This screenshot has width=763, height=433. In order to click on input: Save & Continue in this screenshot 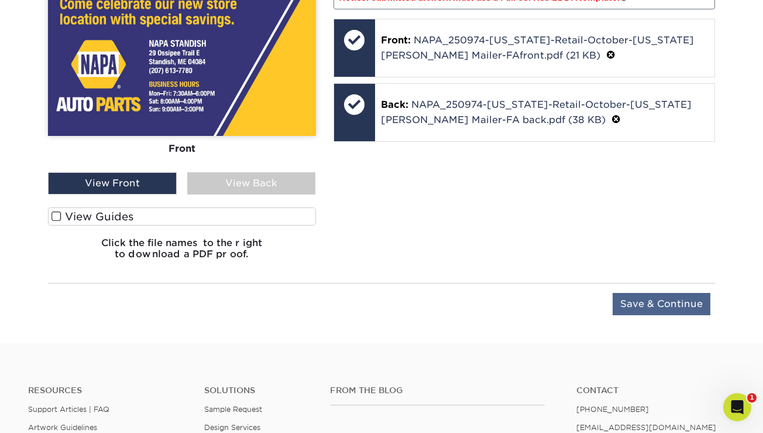, I will do `click(662, 304)`.